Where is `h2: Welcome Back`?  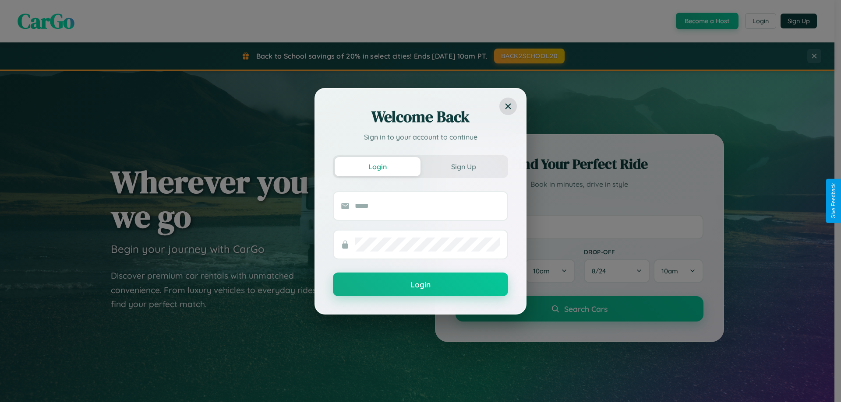
h2: Welcome Back is located at coordinates (420, 117).